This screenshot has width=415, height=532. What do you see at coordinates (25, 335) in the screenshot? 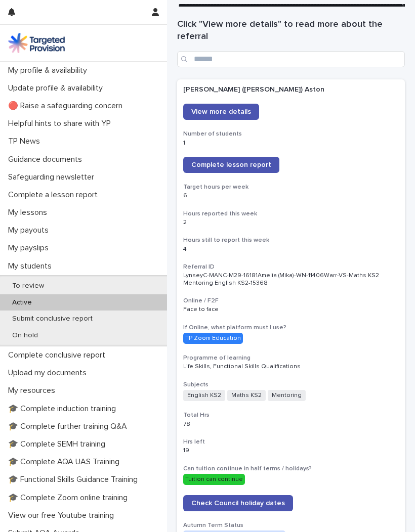
I see `p: On hold` at bounding box center [25, 335].